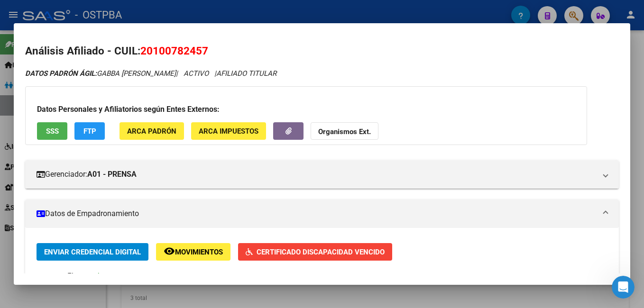  What do you see at coordinates (152, 131) in the screenshot?
I see `span: ARCA Padrón` at bounding box center [152, 131].